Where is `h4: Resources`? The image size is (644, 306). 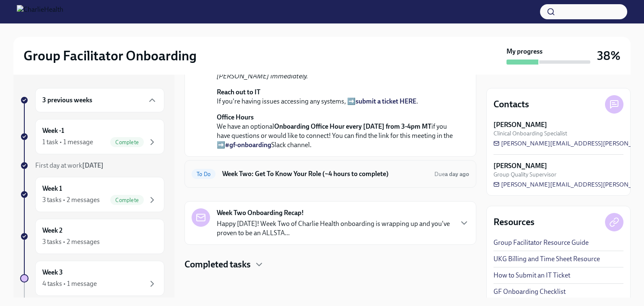 h4: Resources is located at coordinates (514, 222).